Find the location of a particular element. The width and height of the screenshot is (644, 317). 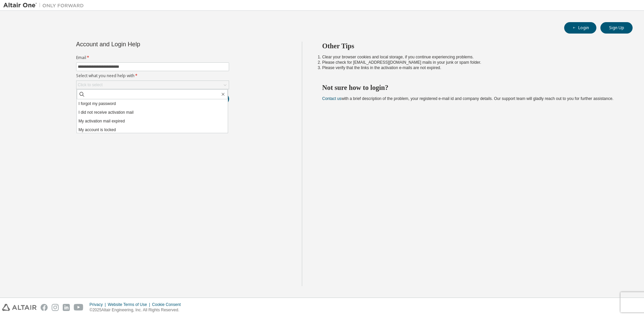

li: I forgot my password is located at coordinates (152, 104).